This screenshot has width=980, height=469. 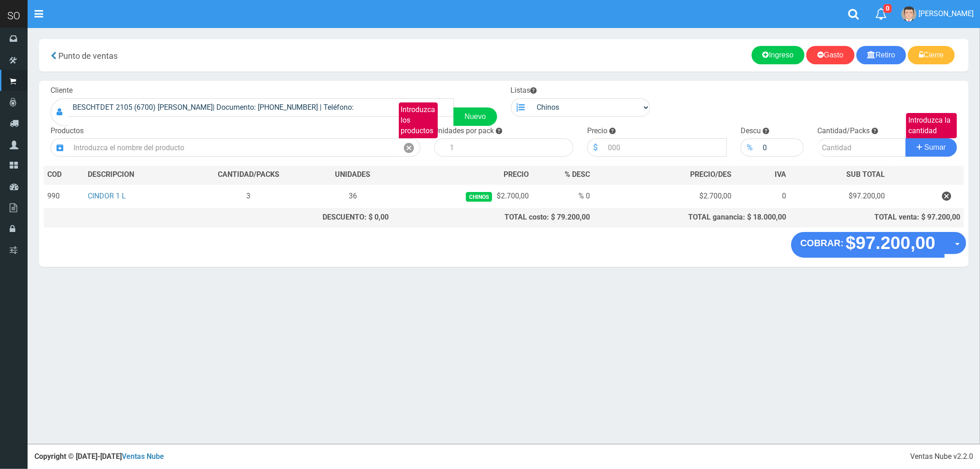 I want to click on span: SUB TOTAL, so click(x=866, y=174).